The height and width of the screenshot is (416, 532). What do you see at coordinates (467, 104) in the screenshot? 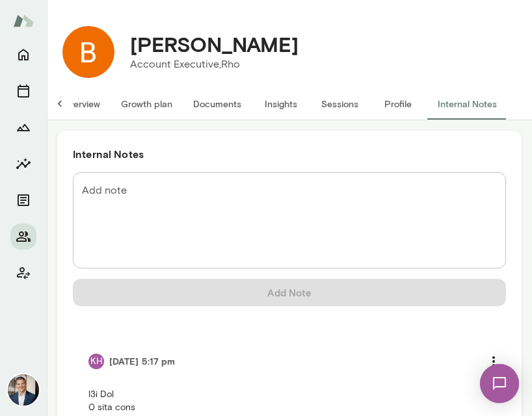
I see `button: Internal Notes` at bounding box center [467, 104].